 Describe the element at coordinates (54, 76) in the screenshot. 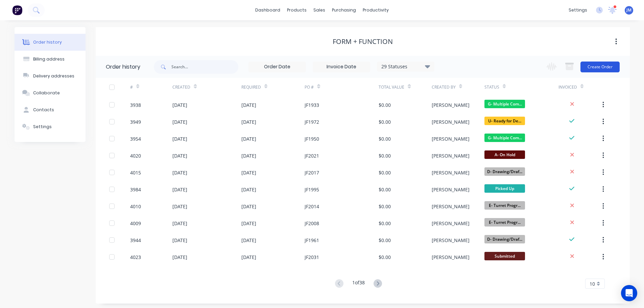

I see `div: Delivery addresses` at that location.